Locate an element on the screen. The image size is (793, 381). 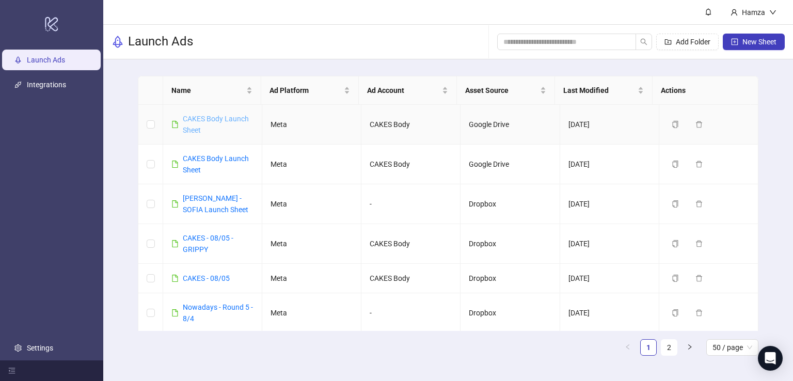
span: 50 / page is located at coordinates (732, 348).